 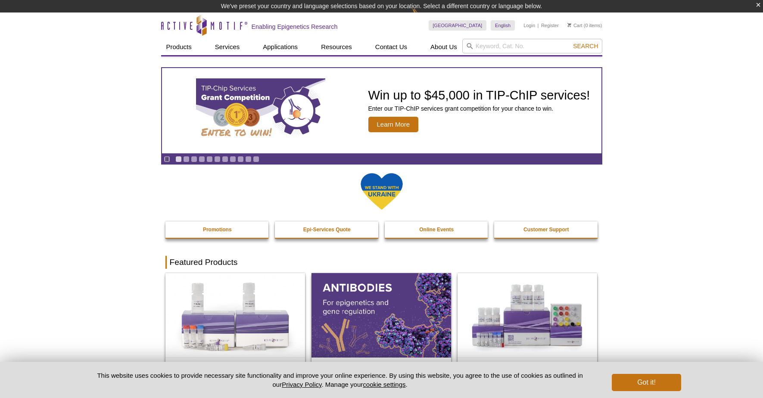 I want to click on a: Go to slide 8, so click(x=233, y=159).